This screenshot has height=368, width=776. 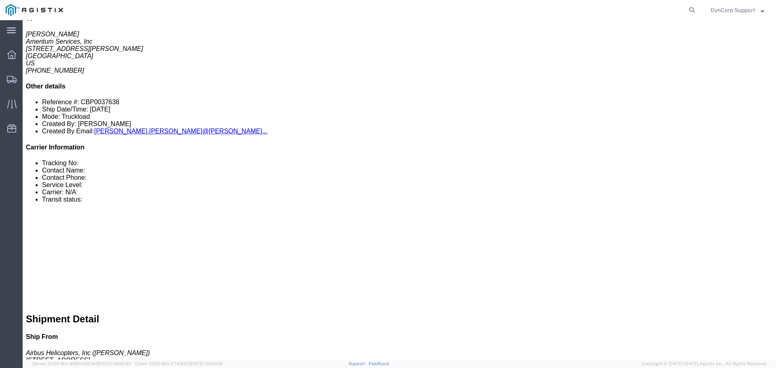 I want to click on span: Server: 2025.18.0-659fc4323ef, so click(x=82, y=364).